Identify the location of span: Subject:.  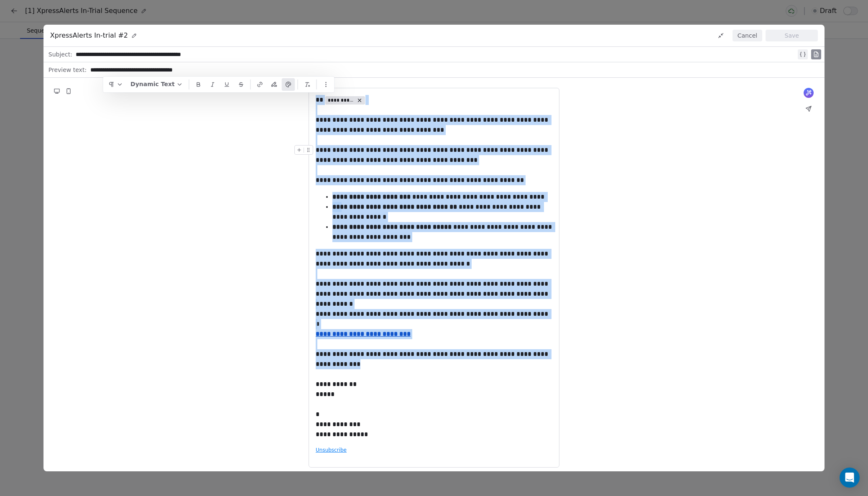
(60, 56).